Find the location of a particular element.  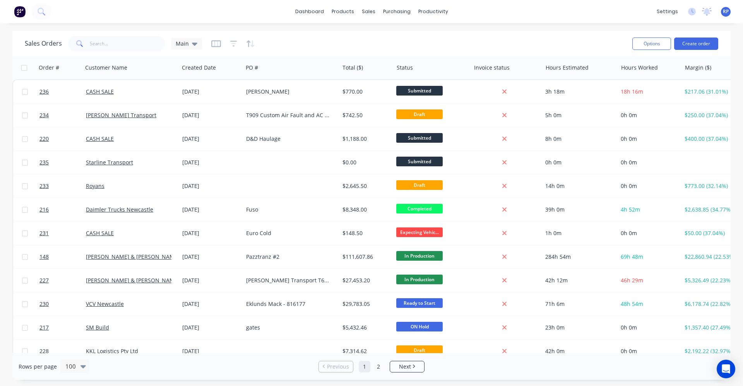

div: PO # is located at coordinates (252, 68).